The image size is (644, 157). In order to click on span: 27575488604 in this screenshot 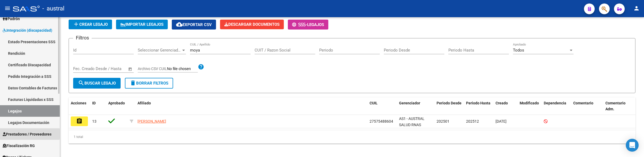, I will do `click(382, 121)`.